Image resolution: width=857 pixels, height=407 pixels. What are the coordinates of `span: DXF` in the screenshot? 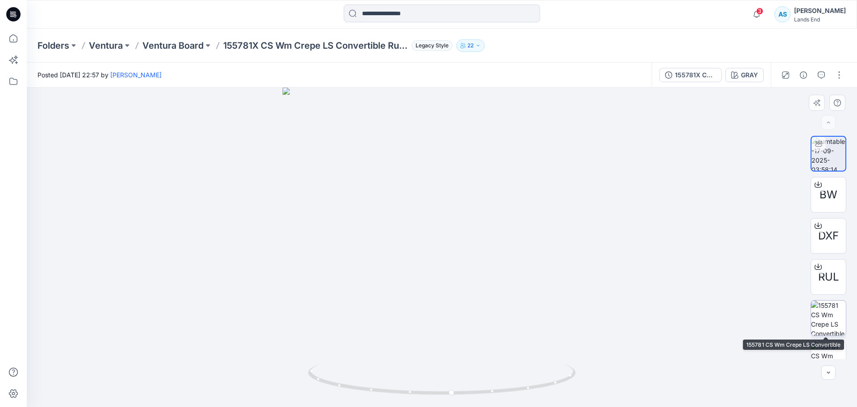 It's located at (828, 236).